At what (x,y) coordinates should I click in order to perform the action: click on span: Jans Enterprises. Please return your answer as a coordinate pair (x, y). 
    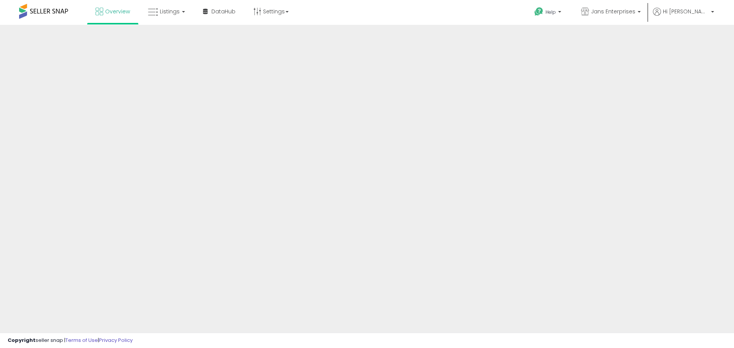
    Looking at the image, I should click on (614, 11).